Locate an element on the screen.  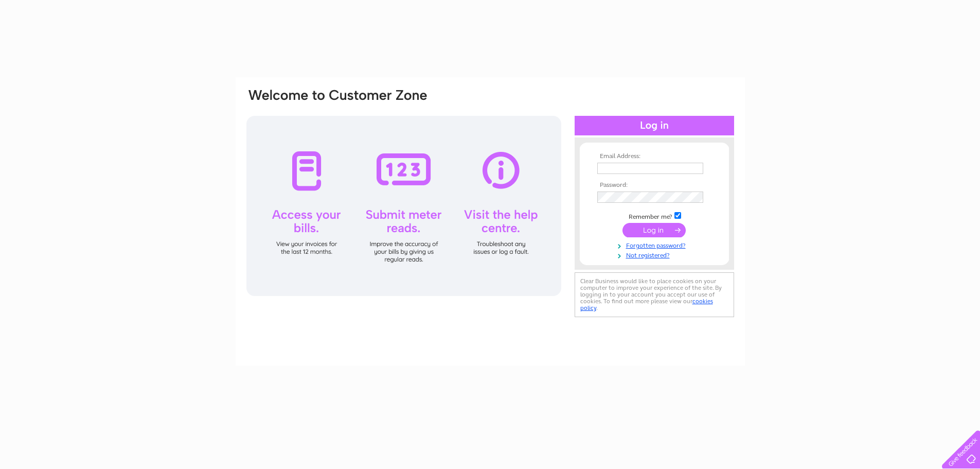
th: Email Address: is located at coordinates (655, 157).